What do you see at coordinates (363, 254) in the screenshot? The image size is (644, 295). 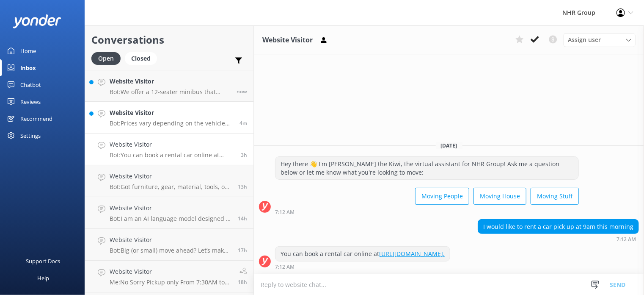 I see `div: You can book a rental car online at` at bounding box center [363, 254].